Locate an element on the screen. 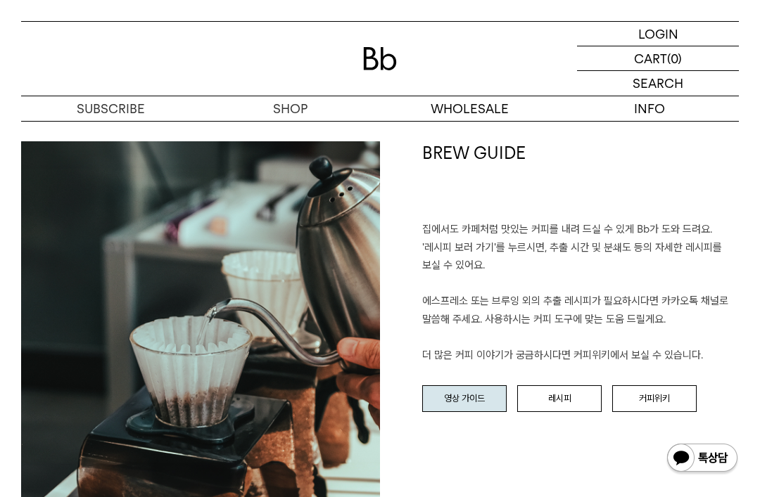  a: 커피위키 is located at coordinates (654, 399).